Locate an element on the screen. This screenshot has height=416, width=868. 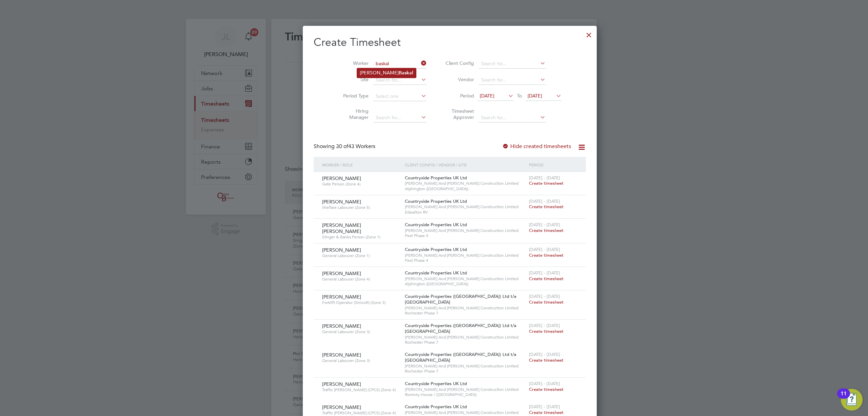
div: Client Config / Vendor / Site is located at coordinates (465, 165).